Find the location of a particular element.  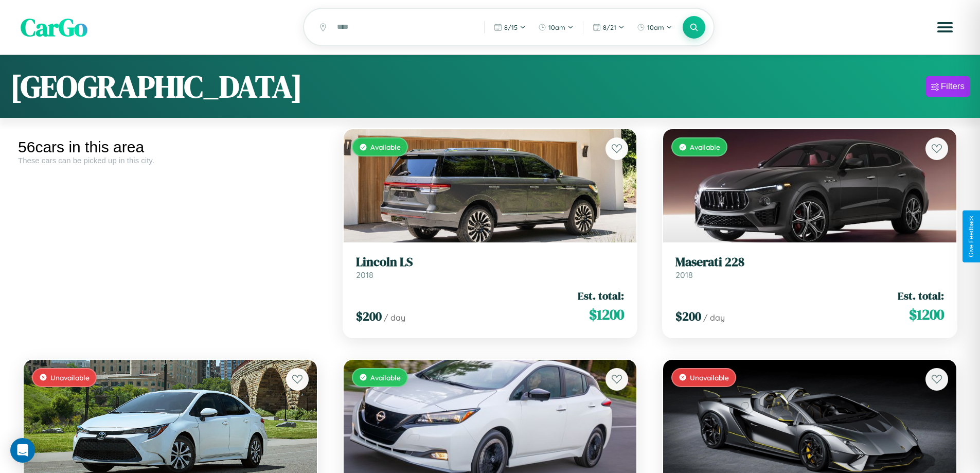

span: CarGo is located at coordinates (54, 27).